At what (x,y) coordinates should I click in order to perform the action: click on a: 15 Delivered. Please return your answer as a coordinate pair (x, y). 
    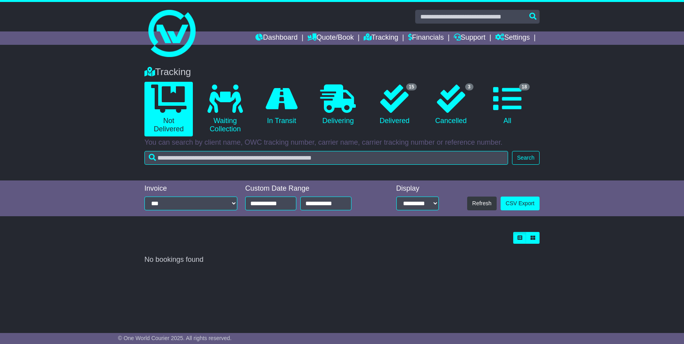
    Looking at the image, I should click on (394, 105).